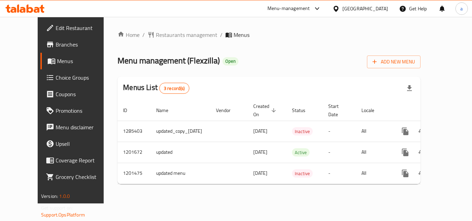  I want to click on span: Add New Menu, so click(393, 62).